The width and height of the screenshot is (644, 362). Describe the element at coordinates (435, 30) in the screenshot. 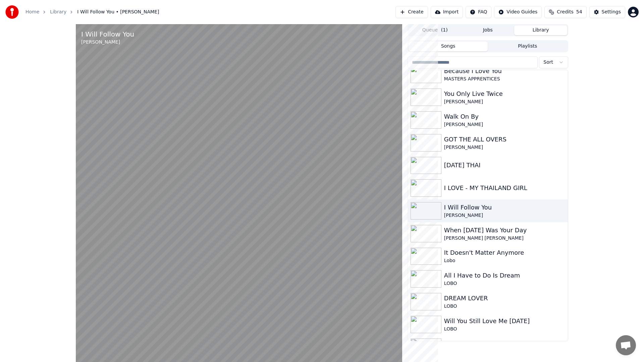

I see `button: Queue` at that location.